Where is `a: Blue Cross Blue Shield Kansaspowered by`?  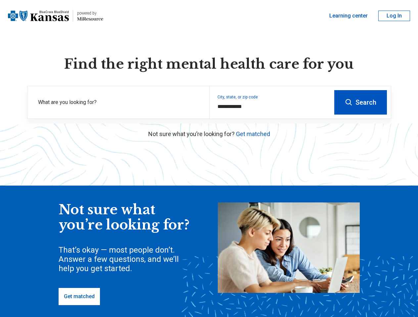 a: Blue Cross Blue Shield Kansaspowered by is located at coordinates (56, 16).